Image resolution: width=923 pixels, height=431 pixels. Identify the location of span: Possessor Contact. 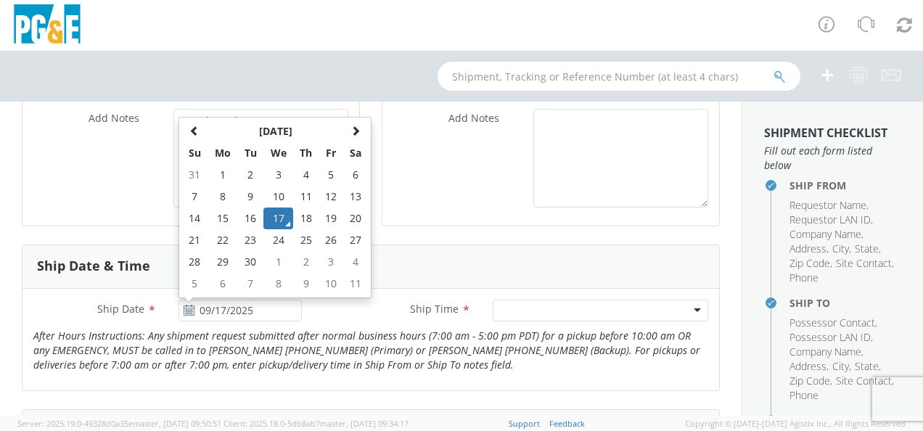
(832, 322).